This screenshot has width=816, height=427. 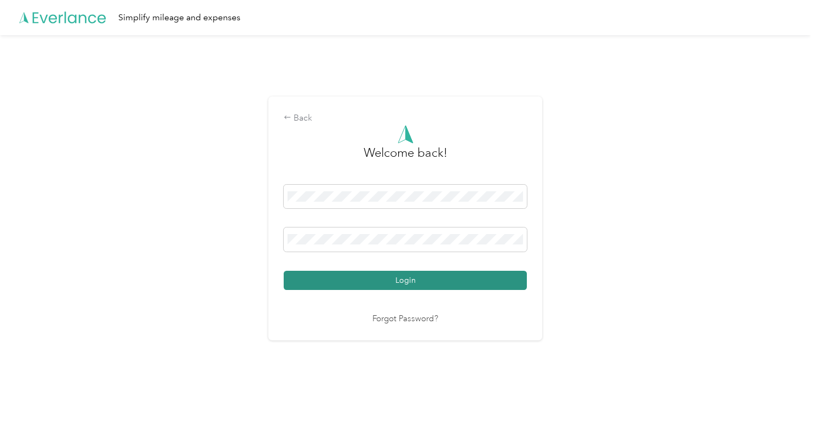 I want to click on a: Forgot Password?, so click(x=405, y=319).